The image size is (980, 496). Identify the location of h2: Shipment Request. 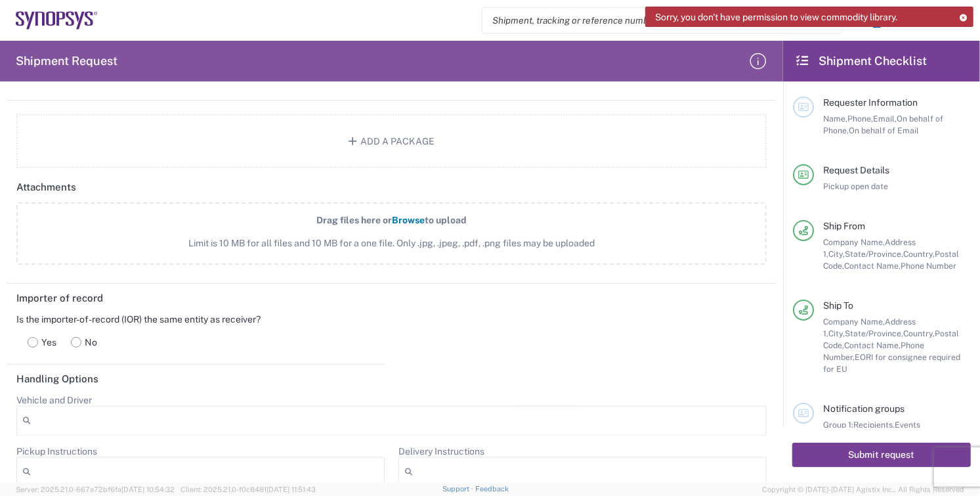
(66, 61).